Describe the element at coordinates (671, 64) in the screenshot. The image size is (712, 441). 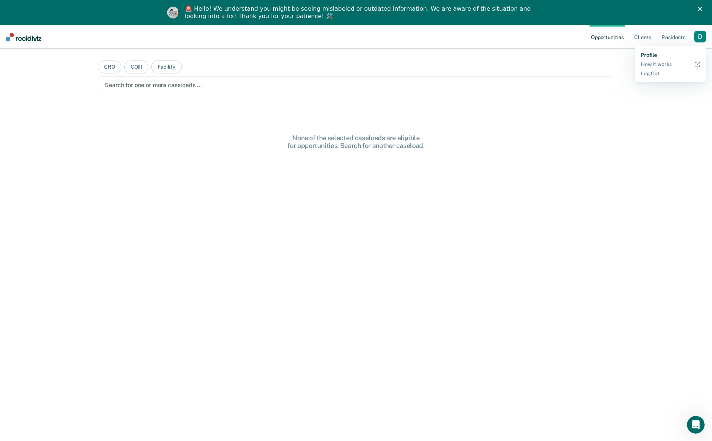
I see `a: How it works` at that location.